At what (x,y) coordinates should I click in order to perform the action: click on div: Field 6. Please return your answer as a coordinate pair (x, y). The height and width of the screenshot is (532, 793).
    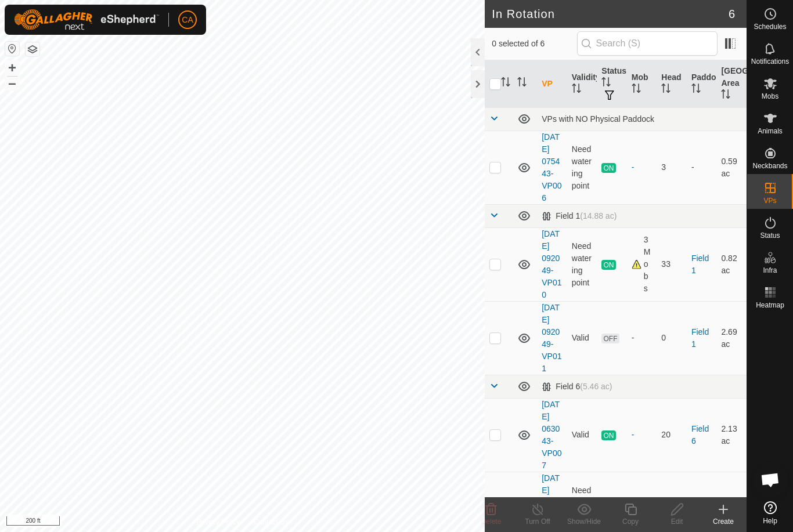
    Looking at the image, I should click on (577, 387).